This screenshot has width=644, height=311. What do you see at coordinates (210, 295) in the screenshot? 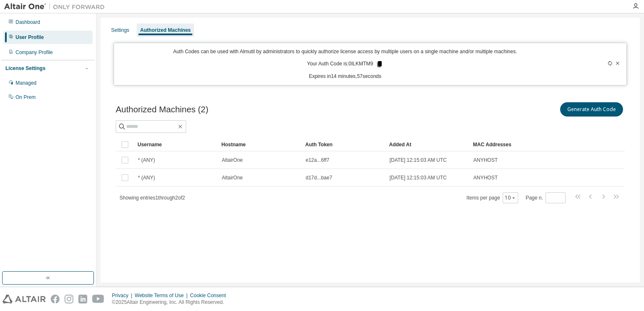
I see `div: Cookie Consent` at bounding box center [210, 295].